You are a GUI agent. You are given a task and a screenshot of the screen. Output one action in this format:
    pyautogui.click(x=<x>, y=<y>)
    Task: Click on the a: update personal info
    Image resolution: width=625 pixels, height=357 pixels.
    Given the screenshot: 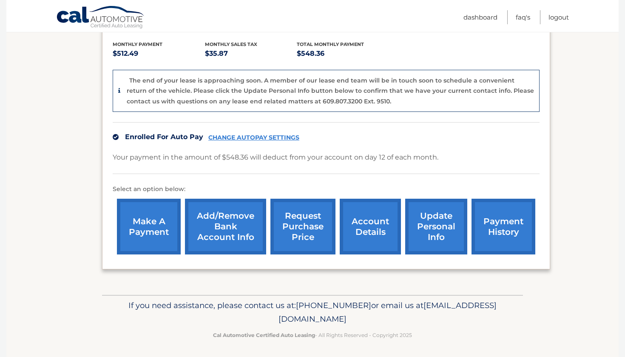 What is the action you would take?
    pyautogui.click(x=436, y=226)
    